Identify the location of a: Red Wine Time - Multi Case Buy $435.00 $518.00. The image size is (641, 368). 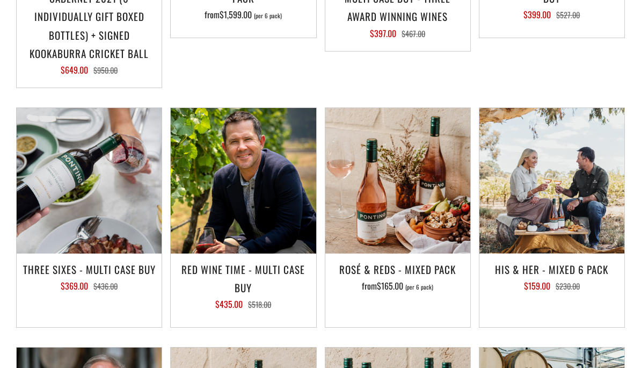
(243, 287).